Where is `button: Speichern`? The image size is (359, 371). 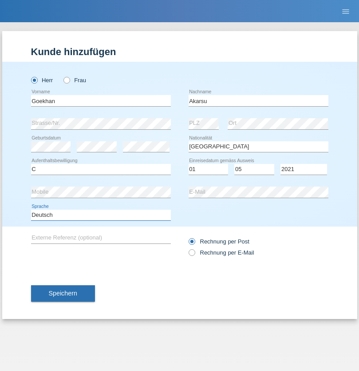 button: Speichern is located at coordinates (63, 294).